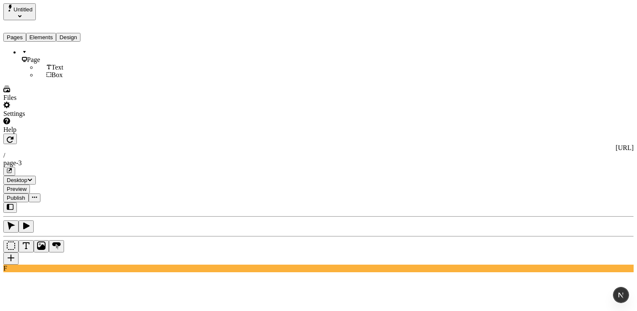 This screenshot has width=637, height=311. What do you see at coordinates (41, 37) in the screenshot?
I see `button: Elements` at bounding box center [41, 37].